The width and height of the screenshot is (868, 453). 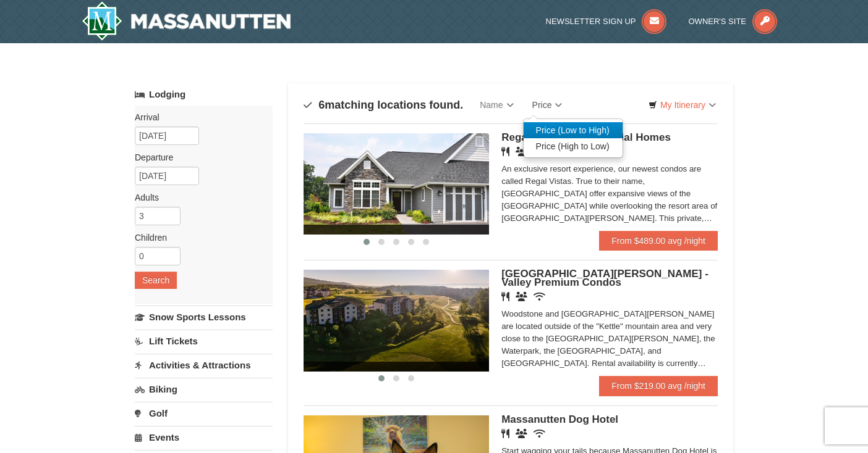 What do you see at coordinates (658, 386) in the screenshot?
I see `a: From $219.00 avg /night` at bounding box center [658, 386].